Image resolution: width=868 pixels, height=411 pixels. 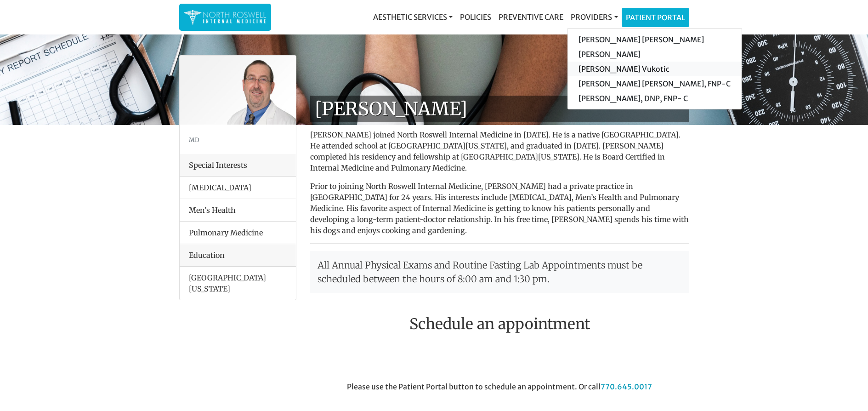 What do you see at coordinates (238, 90) in the screenshot?
I see `img: Dr. George Kanes` at bounding box center [238, 90].